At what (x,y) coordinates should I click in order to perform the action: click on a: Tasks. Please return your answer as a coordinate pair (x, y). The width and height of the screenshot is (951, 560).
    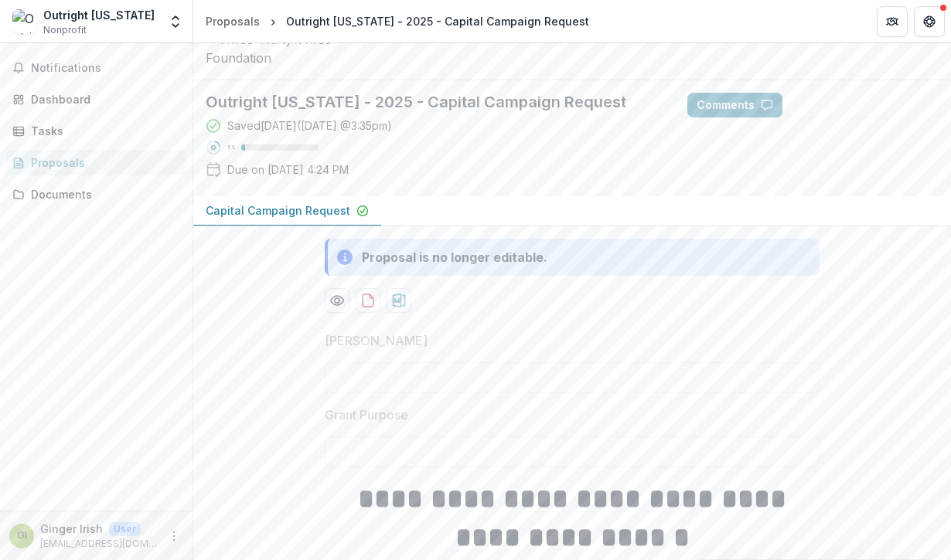
    Looking at the image, I should click on (96, 130).